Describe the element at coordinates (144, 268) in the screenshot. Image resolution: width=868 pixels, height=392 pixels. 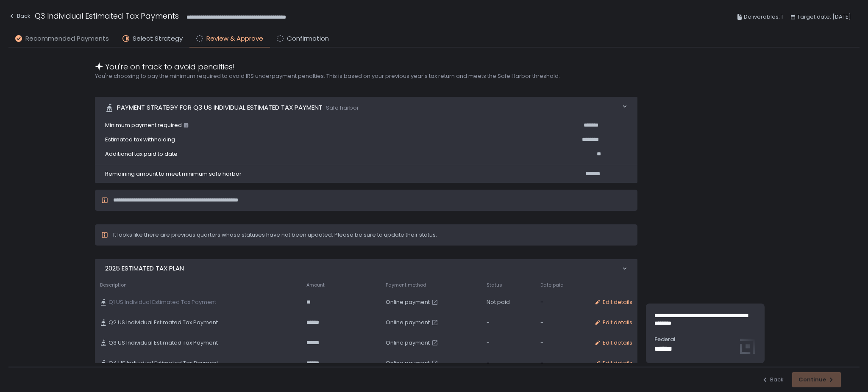
I see `span: 2025 estimated tax plan` at that location.